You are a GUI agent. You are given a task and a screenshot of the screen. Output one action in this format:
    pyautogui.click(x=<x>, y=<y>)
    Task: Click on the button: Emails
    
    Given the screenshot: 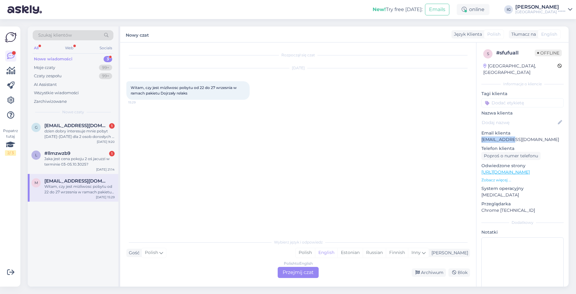 What is the action you would take?
    pyautogui.click(x=437, y=10)
    